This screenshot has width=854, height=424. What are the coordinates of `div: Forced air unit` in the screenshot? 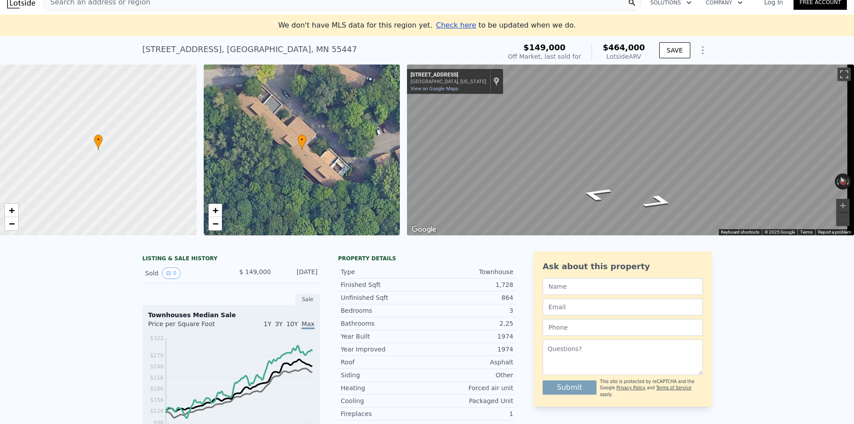 It's located at (470, 388).